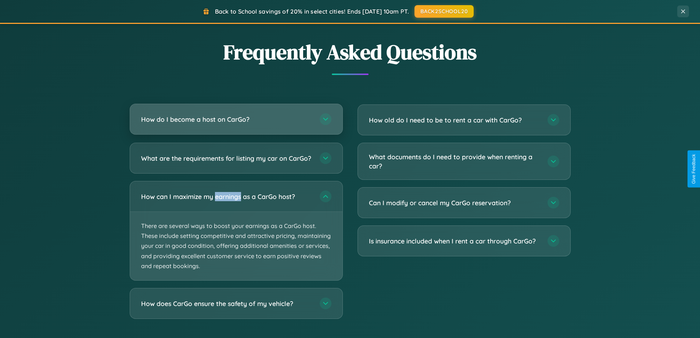  Describe the element at coordinates (227, 196) in the screenshot. I see `h3: How can I maximize my earnings as a CarGo host?` at that location.